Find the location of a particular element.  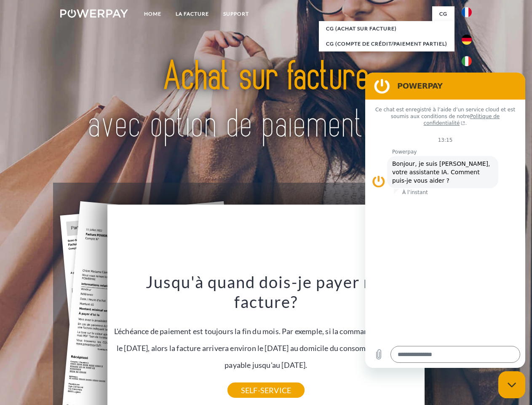

h2: POWERPAY is located at coordinates (92, 14).